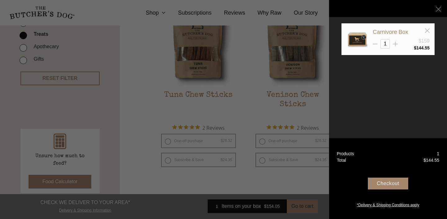 Image resolution: width=447 pixels, height=219 pixels. What do you see at coordinates (346, 153) in the screenshot?
I see `div: Products` at bounding box center [346, 153].